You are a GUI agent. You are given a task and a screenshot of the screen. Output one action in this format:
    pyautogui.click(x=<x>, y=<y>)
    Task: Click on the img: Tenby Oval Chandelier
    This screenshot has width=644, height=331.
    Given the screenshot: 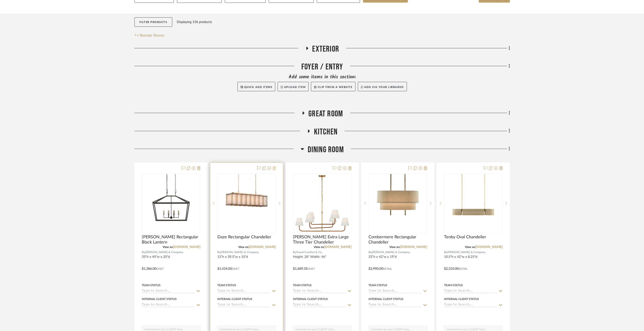 What is the action you would take?
    pyautogui.click(x=474, y=203)
    